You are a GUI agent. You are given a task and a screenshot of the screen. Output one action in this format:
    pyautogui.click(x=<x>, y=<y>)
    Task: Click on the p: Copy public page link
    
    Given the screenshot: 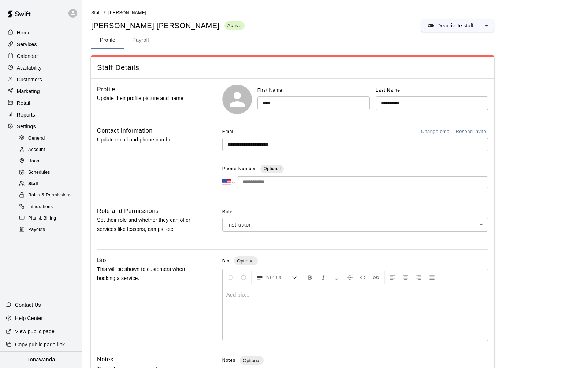 What is the action you would take?
    pyautogui.click(x=40, y=344)
    